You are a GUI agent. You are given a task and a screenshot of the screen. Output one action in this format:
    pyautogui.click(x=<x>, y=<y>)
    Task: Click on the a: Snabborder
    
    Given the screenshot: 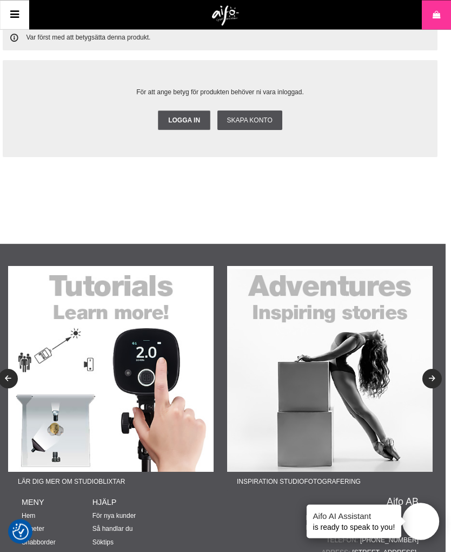 What is the action you would take?
    pyautogui.click(x=38, y=542)
    